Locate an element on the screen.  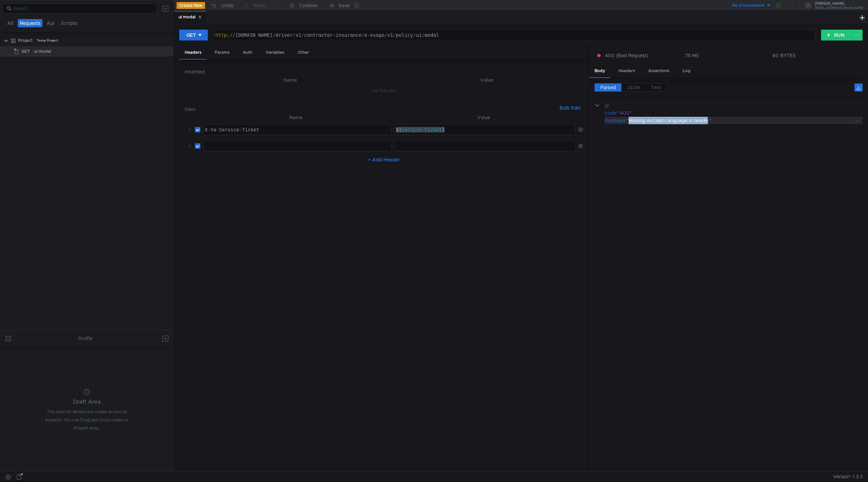
div: Project is located at coordinates (25, 41).